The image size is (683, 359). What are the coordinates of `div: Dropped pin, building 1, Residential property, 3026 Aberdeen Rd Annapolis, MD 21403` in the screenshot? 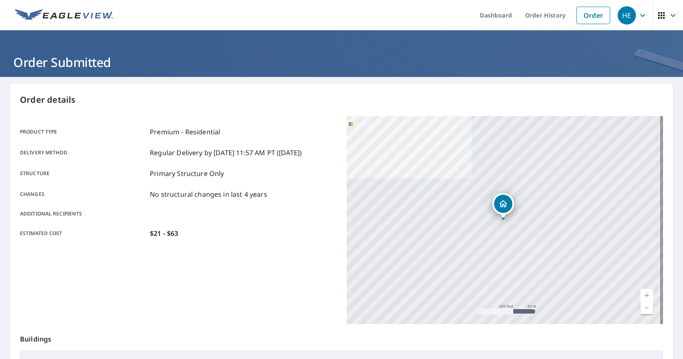 It's located at (503, 206).